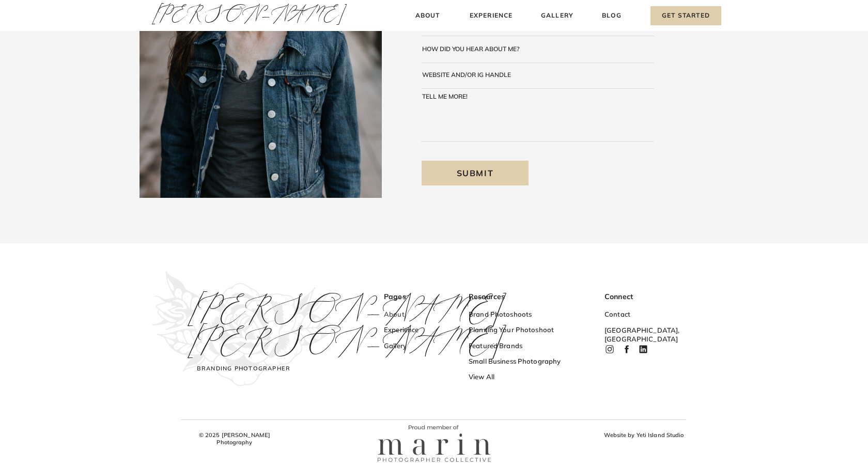 The width and height of the screenshot is (868, 467). Describe the element at coordinates (635, 297) in the screenshot. I see `h3: Connect` at that location.